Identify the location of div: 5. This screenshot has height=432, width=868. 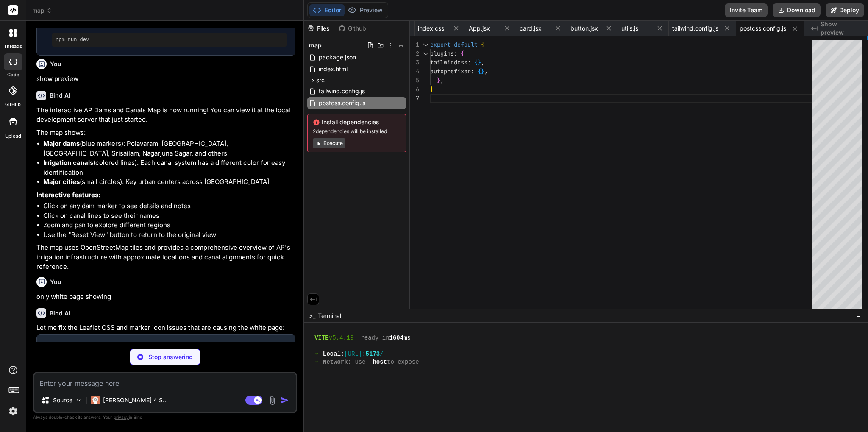
(415, 80).